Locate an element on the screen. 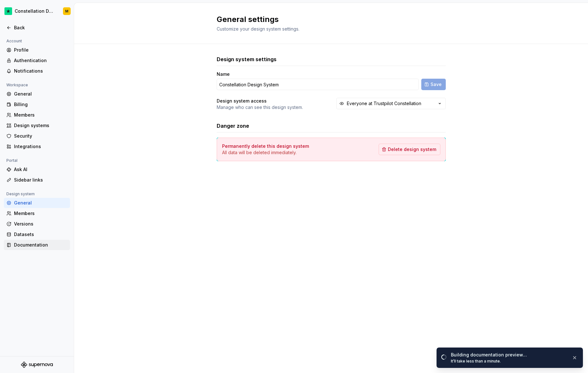 Image resolution: width=588 pixels, height=373 pixels. div: Everyone at Trustpilot Constellation is located at coordinates (384, 104).